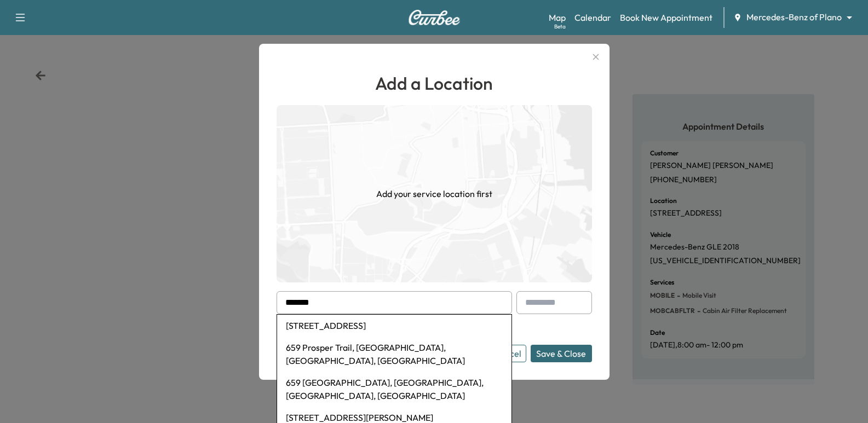 The height and width of the screenshot is (423, 868). I want to click on div: Beta, so click(560, 26).